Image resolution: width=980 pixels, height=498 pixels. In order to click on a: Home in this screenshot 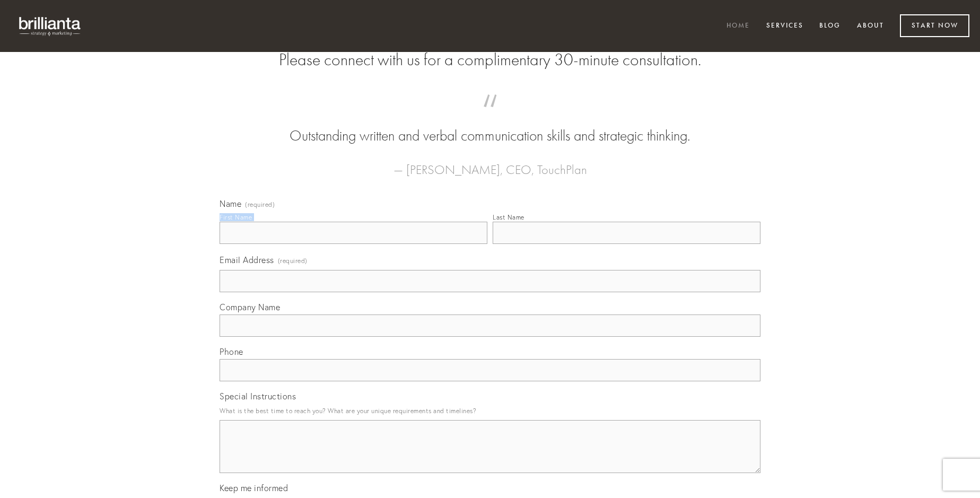, I will do `click(738, 26)`.